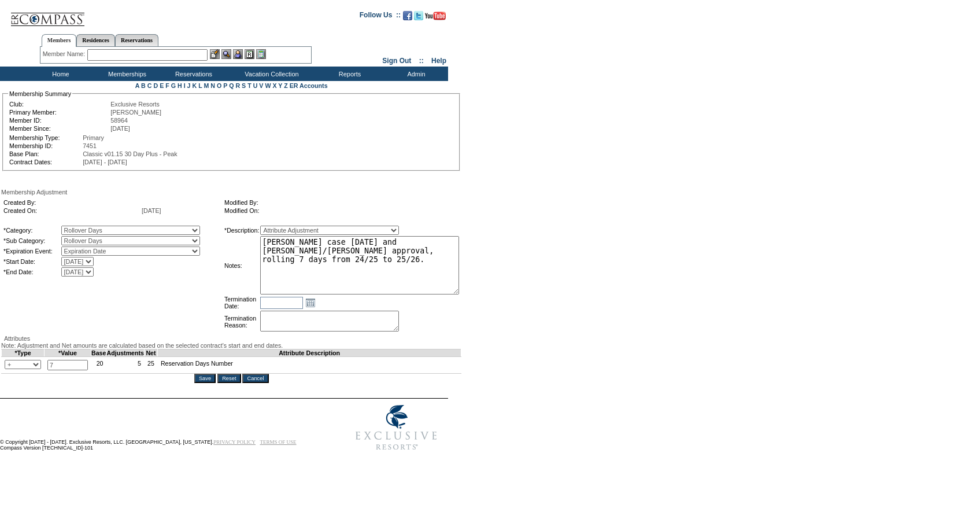  Describe the element at coordinates (348, 74) in the screenshot. I see `td: Reports` at that location.